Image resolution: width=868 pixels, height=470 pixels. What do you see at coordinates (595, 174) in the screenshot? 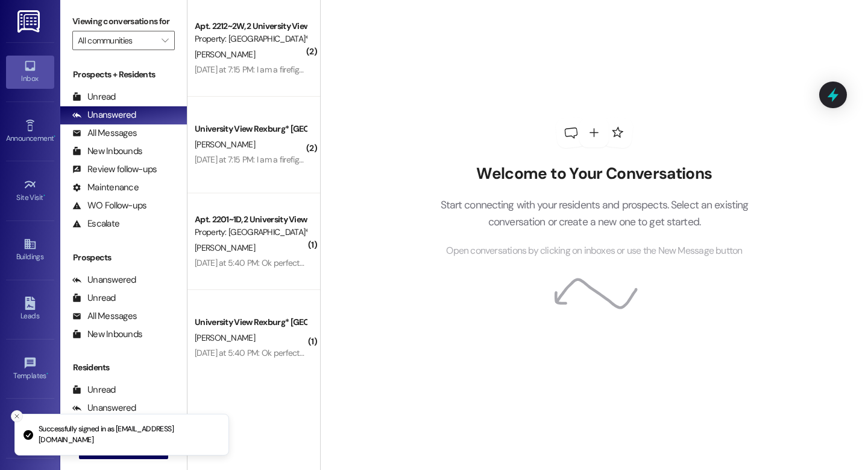
I see `h2: Welcome to Your Conversations` at bounding box center [595, 174].